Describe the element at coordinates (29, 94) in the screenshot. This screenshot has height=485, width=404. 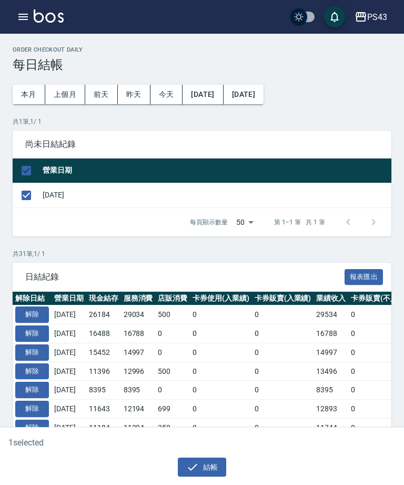
I see `button: 本月` at that location.